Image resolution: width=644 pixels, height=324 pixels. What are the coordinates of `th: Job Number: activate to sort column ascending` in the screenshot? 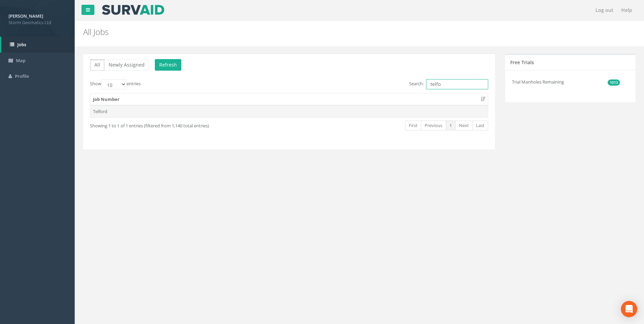 It's located at (289, 100).